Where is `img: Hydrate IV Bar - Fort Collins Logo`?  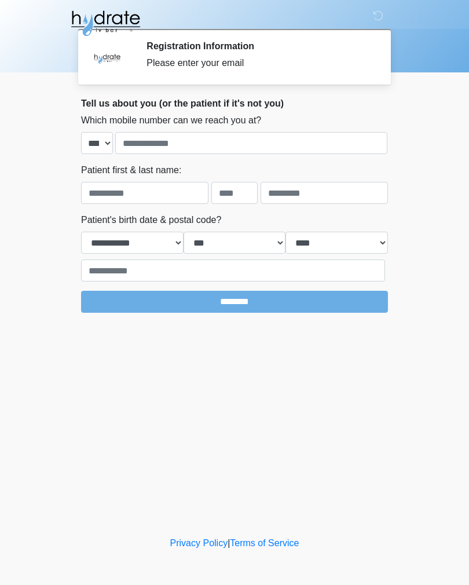
img: Hydrate IV Bar - Fort Collins Logo is located at coordinates (105, 23).